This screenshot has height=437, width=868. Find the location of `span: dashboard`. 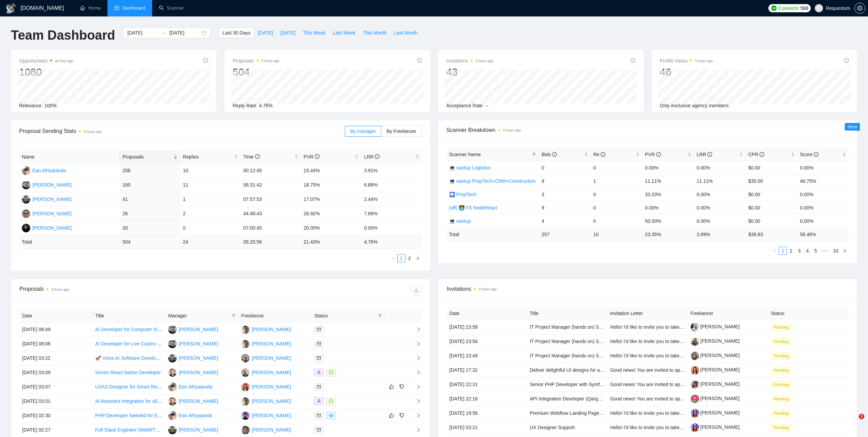

span: dashboard is located at coordinates (117, 8).